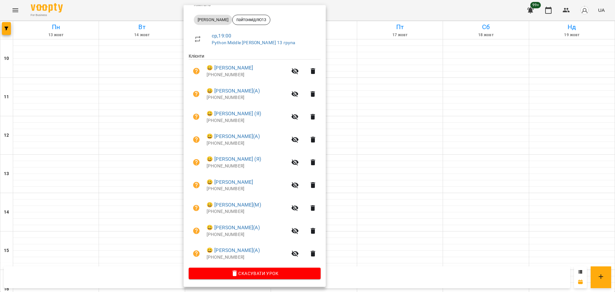 This screenshot has width=615, height=292. I want to click on span: пайтонмідлЮ13, so click(251, 20).